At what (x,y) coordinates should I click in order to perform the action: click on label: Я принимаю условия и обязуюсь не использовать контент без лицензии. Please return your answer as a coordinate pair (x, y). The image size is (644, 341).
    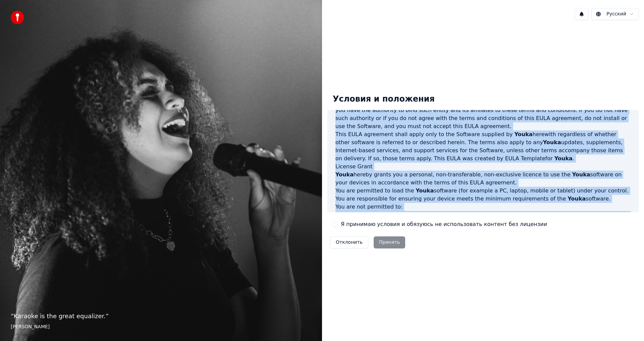
    Looking at the image, I should click on (444, 224).